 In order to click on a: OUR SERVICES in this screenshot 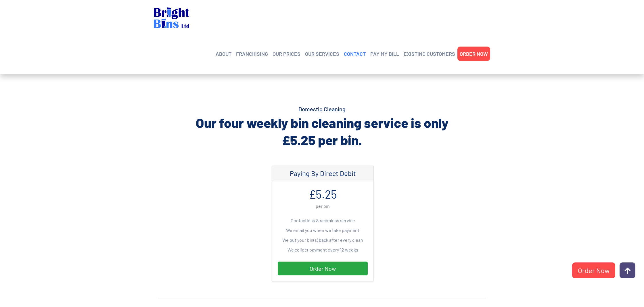, I will do `click(322, 54)`.